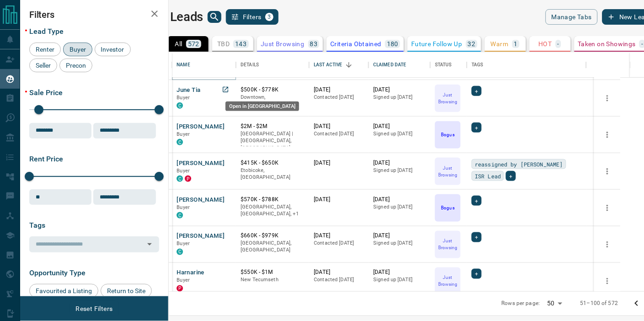  Describe the element at coordinates (224, 44) in the screenshot. I see `p: TBD` at that location.